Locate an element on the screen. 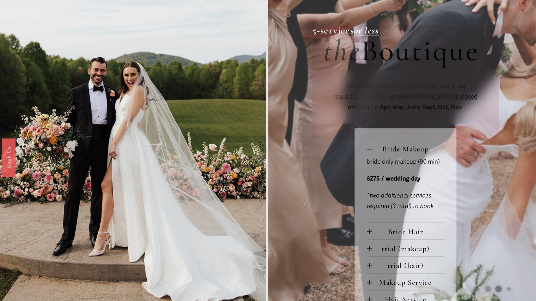 This screenshot has height=301, width=536. button: Bride Makeup is located at coordinates (406, 148).